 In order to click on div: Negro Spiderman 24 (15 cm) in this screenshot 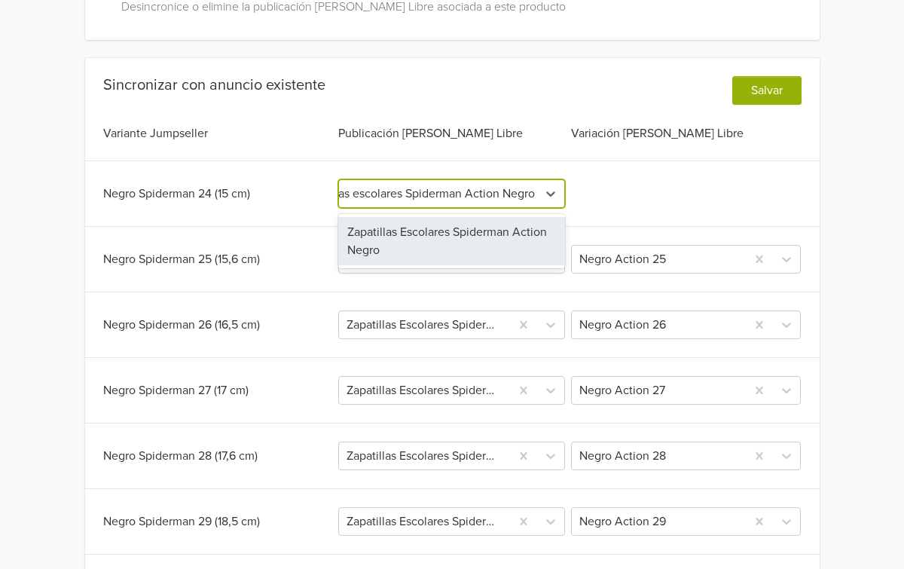, I will do `click(219, 194)`.